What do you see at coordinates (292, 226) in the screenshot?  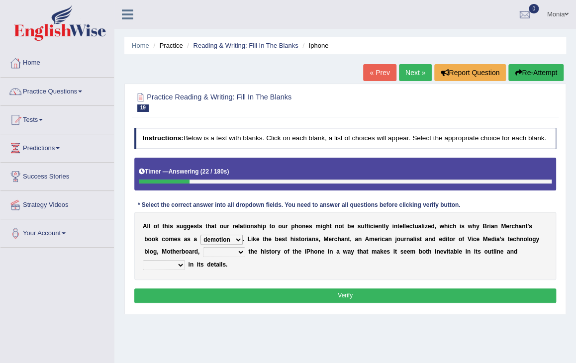 I see `b: p` at bounding box center [292, 226].